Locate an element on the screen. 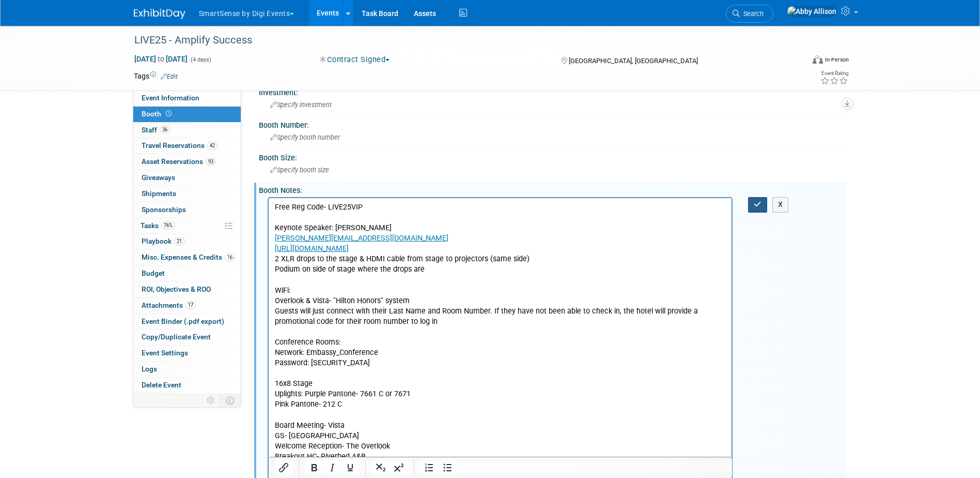  span: 36 is located at coordinates (164, 129).